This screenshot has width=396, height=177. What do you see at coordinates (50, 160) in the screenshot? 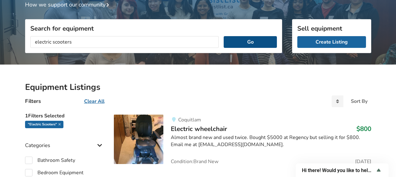
I see `label: Bathroom Safety` at bounding box center [50, 160].